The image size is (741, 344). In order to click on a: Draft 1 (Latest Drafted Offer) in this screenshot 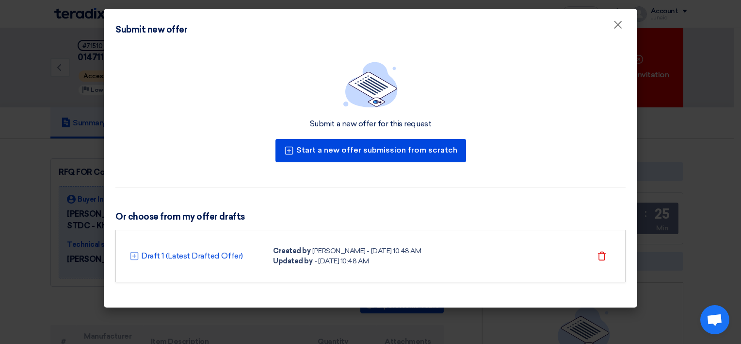, I will do `click(192, 256)`.